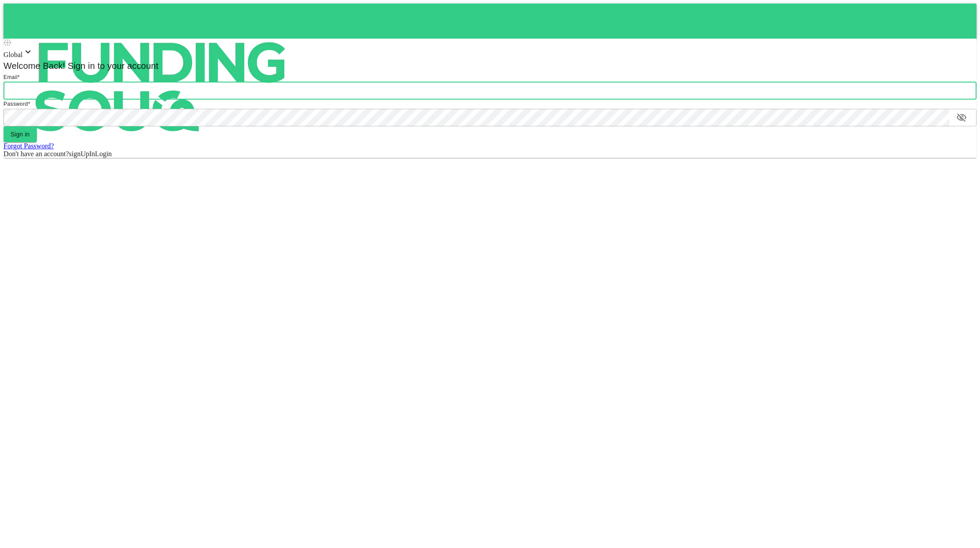  I want to click on span: Don't have an account?, so click(36, 153).